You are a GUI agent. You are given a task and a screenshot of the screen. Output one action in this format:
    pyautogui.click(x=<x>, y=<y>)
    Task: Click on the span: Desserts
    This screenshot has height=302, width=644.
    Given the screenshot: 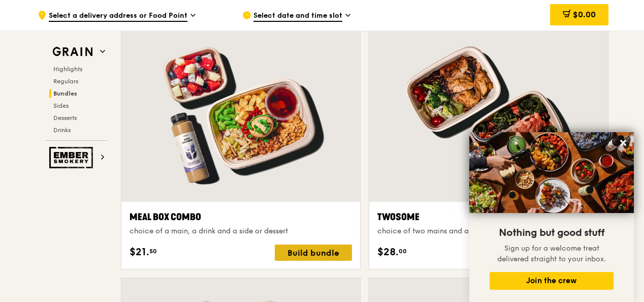 What is the action you would take?
    pyautogui.click(x=65, y=118)
    